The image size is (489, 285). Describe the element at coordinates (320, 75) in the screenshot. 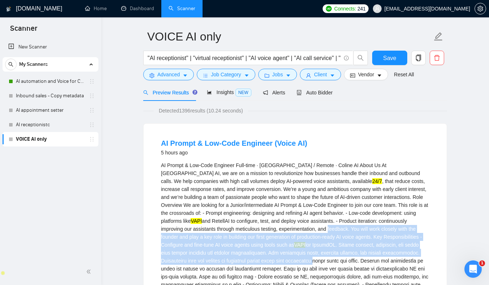

I see `span: Client` at that location.